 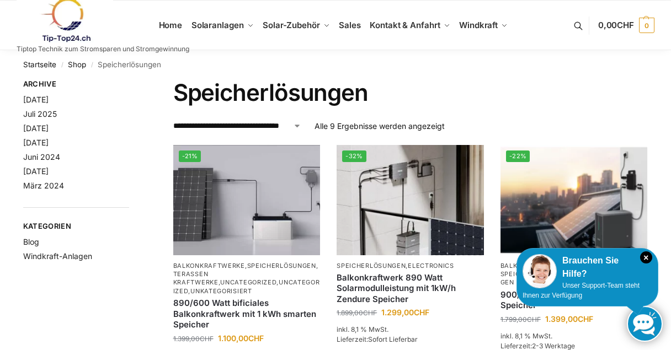 What do you see at coordinates (410, 289) in the screenshot?
I see `a: Balkonkraftwerk 890 Watt Solarmodulleistung mit 1kW/h Zendure Speicher` at bounding box center [410, 289].